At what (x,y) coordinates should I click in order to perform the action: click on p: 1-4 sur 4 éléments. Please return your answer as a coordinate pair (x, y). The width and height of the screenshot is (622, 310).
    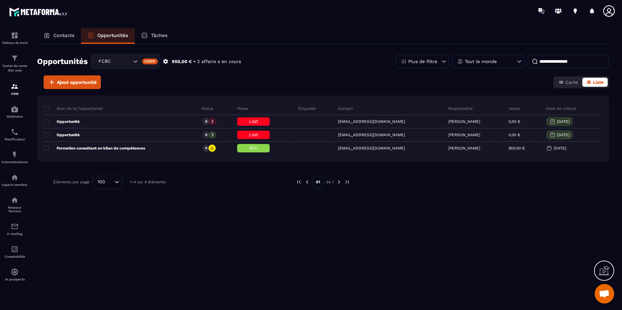
    Looking at the image, I should click on (148, 182).